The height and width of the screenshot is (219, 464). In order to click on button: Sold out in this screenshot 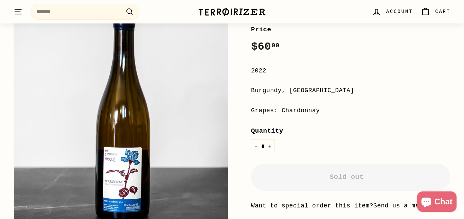, I will do `click(351, 177)`.